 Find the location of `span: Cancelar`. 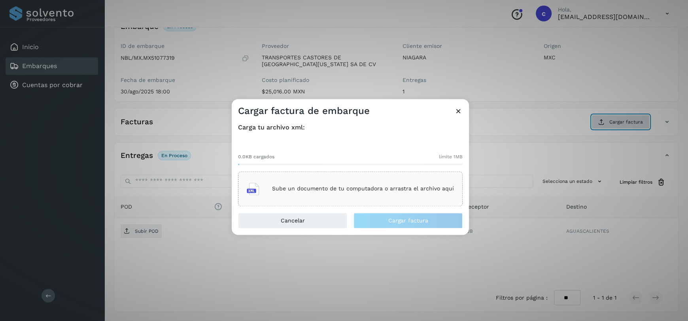

span: Cancelar is located at coordinates (293, 220).